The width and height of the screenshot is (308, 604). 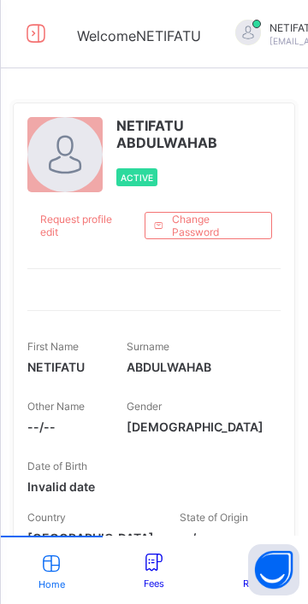 I want to click on a: Home, so click(x=51, y=571).